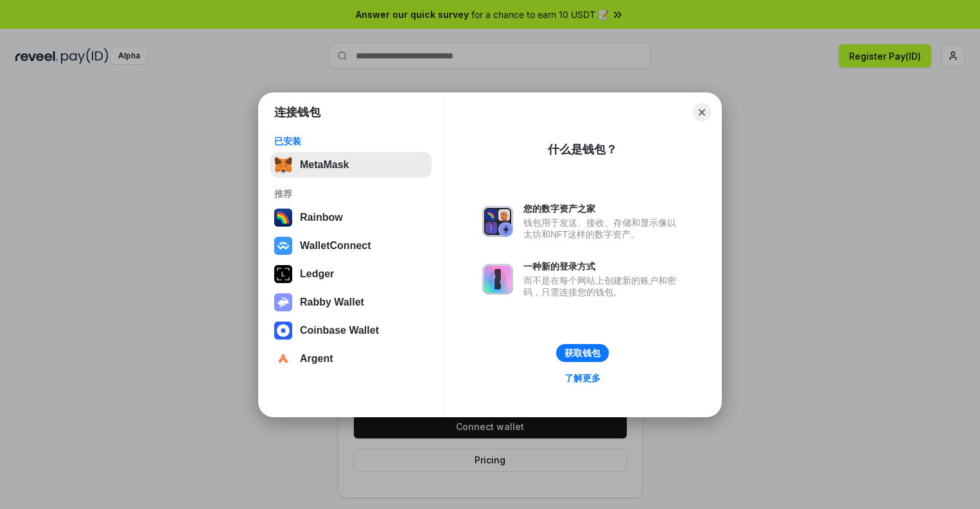  Describe the element at coordinates (583, 149) in the screenshot. I see `div: 什么是钱包？` at that location.